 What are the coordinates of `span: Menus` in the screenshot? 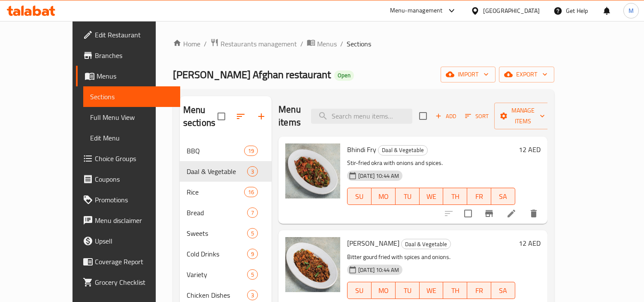 It's located at (135, 76).